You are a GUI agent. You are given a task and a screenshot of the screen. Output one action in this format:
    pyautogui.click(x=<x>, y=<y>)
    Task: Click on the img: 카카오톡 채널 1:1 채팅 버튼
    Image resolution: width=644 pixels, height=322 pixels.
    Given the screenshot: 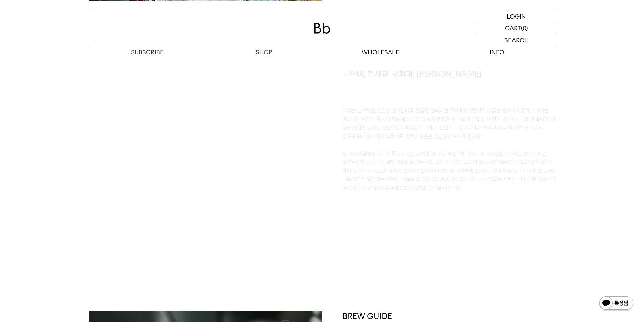 What is the action you would take?
    pyautogui.click(x=616, y=304)
    